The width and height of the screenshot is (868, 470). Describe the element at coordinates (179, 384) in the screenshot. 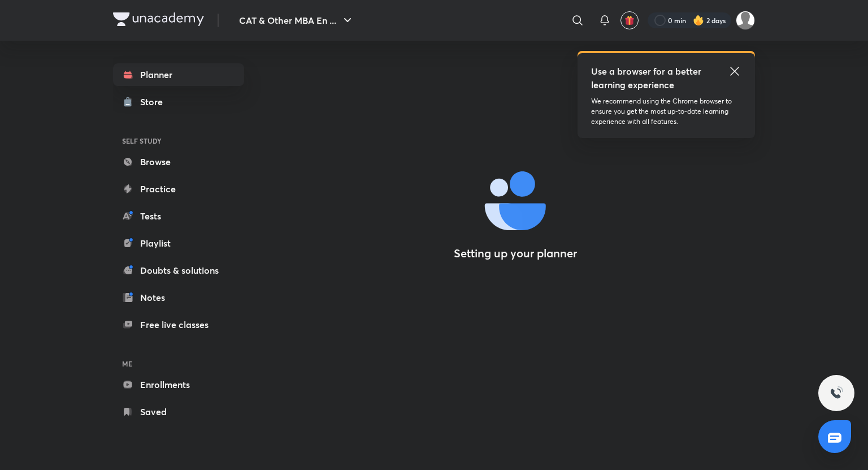

I see `a: Enrollments` at that location.